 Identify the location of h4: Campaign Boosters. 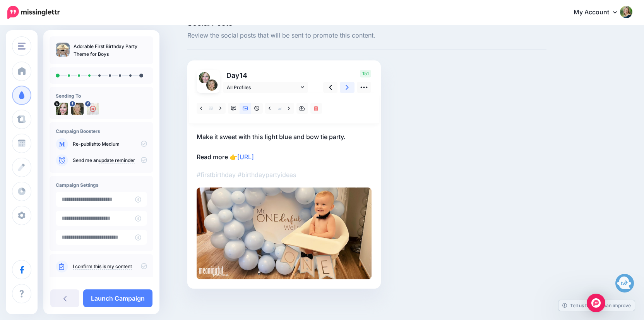
(101, 131).